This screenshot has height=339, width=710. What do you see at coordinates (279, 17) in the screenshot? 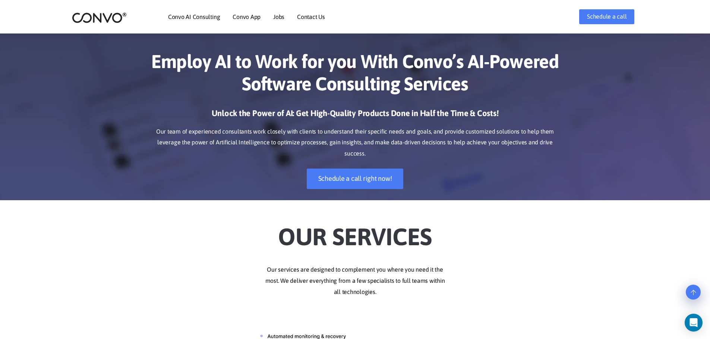
I see `a: Jobs` at bounding box center [279, 17].